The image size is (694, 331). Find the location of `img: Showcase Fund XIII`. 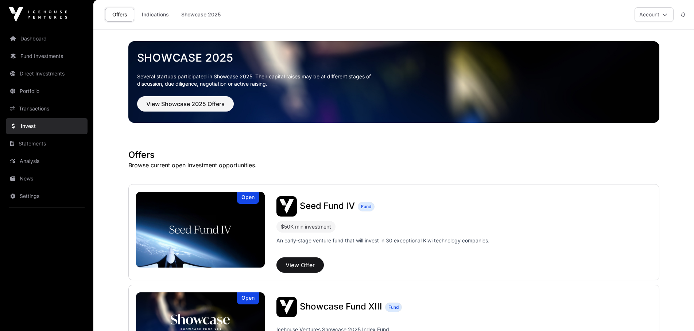

img: Showcase Fund XIII is located at coordinates (287, 307).